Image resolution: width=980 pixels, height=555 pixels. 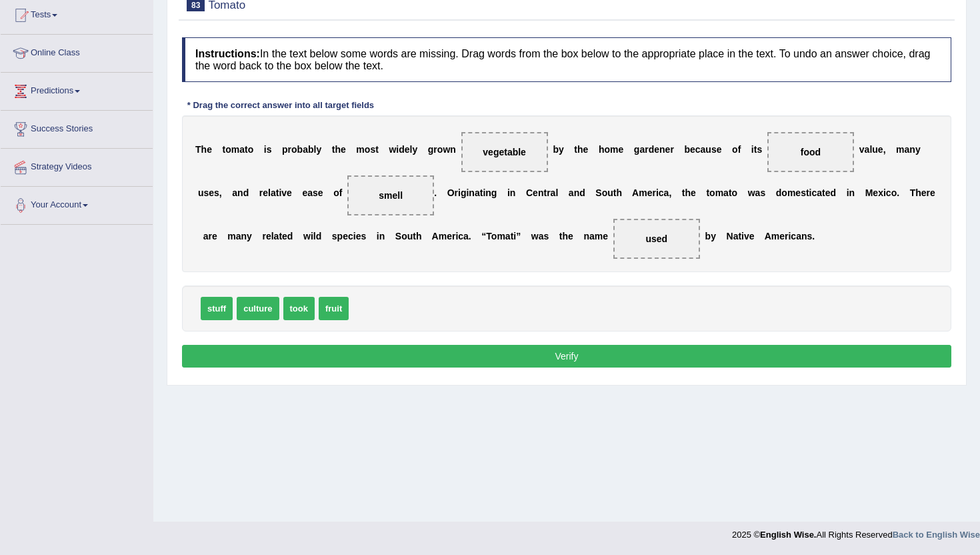 What do you see at coordinates (228, 54) in the screenshot?
I see `b: Instructions:` at bounding box center [228, 54].